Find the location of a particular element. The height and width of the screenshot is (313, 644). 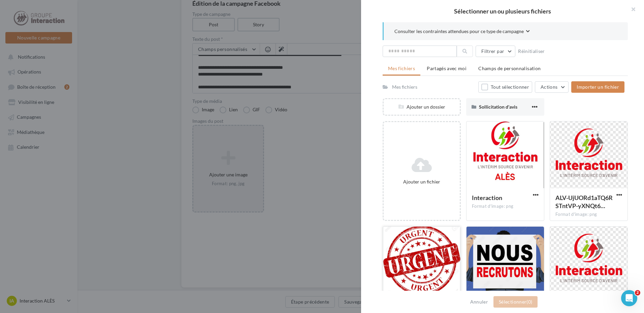

span: Champs de personnalisation is located at coordinates (509, 68).